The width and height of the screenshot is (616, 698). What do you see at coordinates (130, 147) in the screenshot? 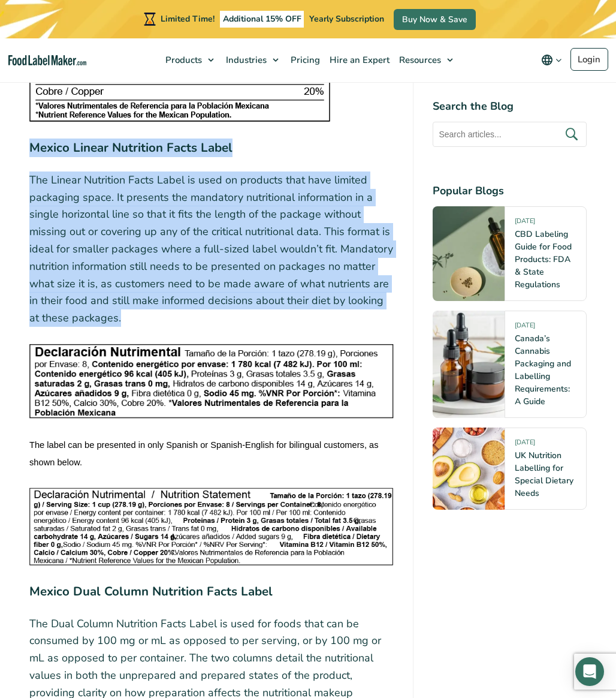
I see `strong: Mexico Linear Nutrition Facts Label` at bounding box center [130, 147].